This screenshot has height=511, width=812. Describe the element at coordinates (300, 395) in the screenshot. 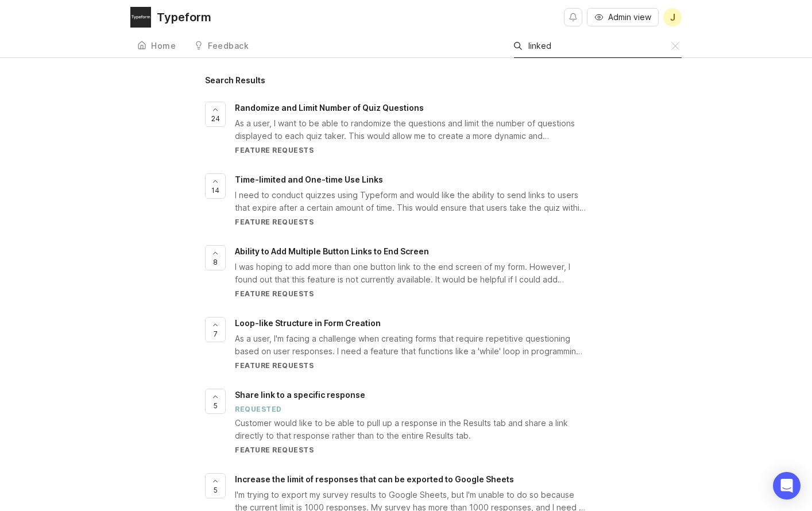

I see `span: Share link to a specific response` at that location.